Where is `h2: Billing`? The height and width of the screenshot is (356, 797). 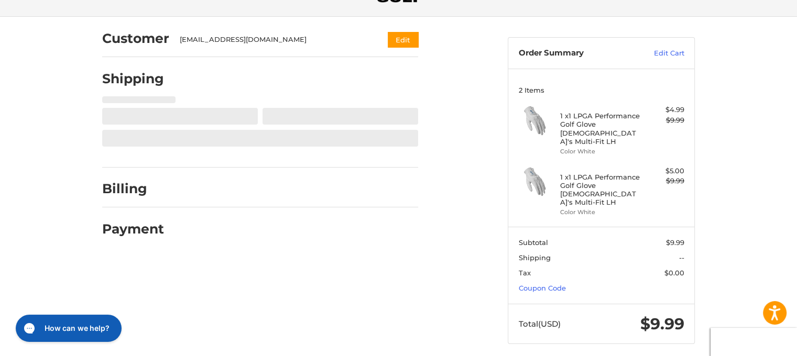
h2: Billing is located at coordinates (133, 189).